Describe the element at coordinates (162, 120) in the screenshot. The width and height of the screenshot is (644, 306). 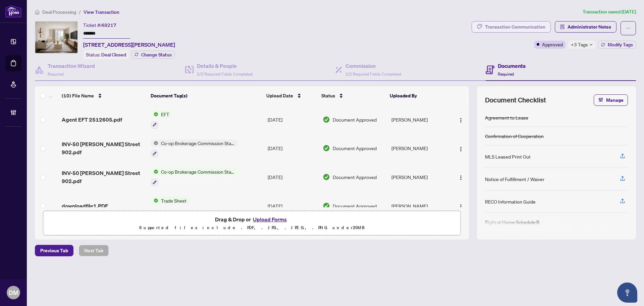
I see `button: Status IconEFT` at that location.